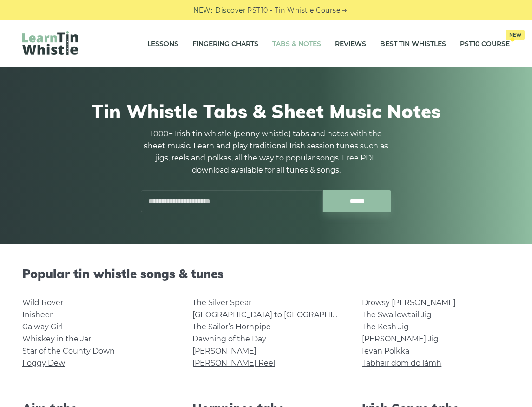  What do you see at coordinates (515, 35) in the screenshot?
I see `span: New` at bounding box center [515, 35].